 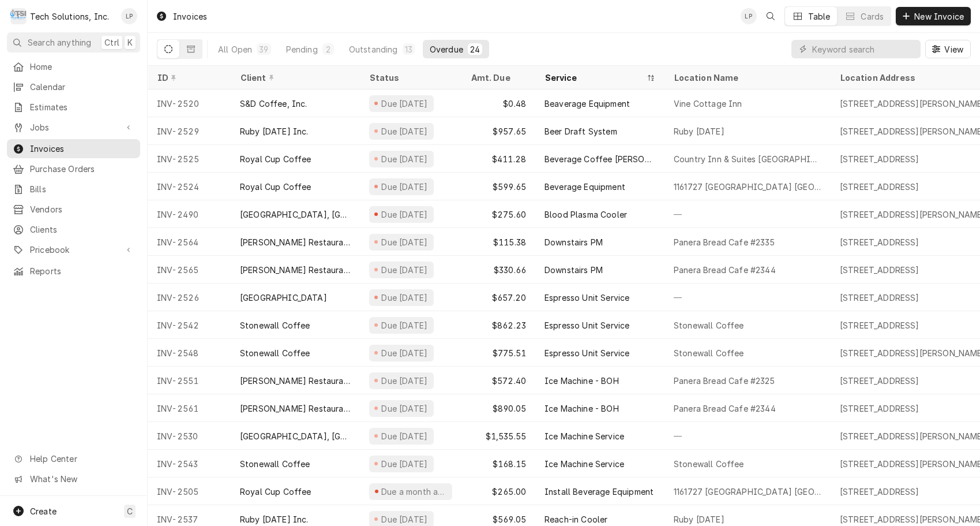 What do you see at coordinates (73, 127) in the screenshot?
I see `a: Go to Jobs` at bounding box center [73, 127].